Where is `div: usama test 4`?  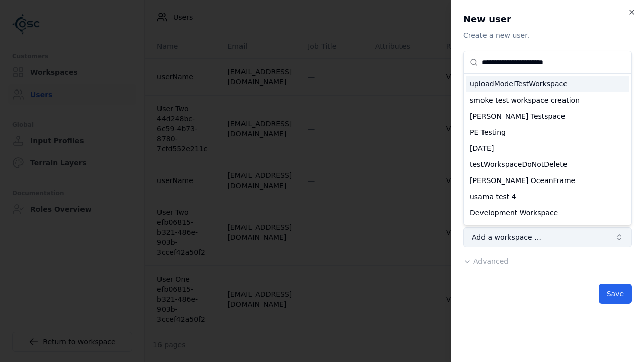 div: usama test 4 is located at coordinates (547, 197).